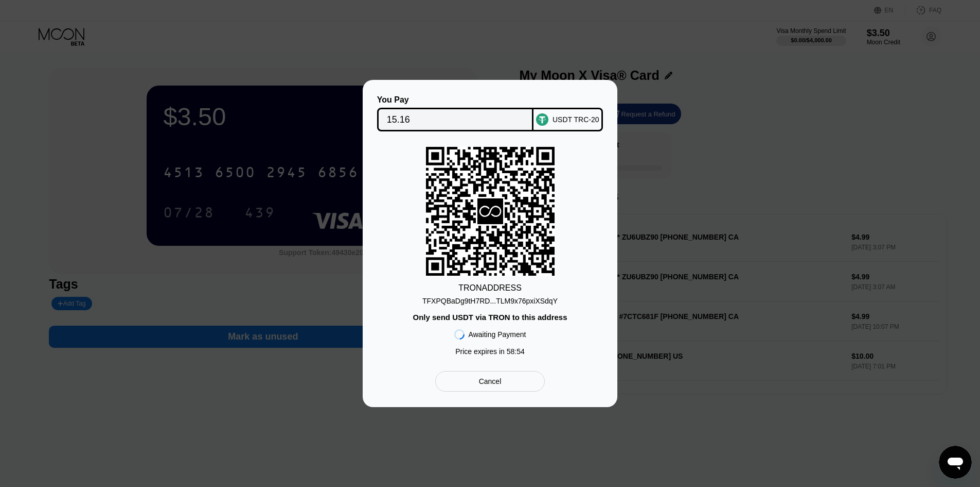 The image size is (980, 487). I want to click on div: Price expires in, so click(490, 351).